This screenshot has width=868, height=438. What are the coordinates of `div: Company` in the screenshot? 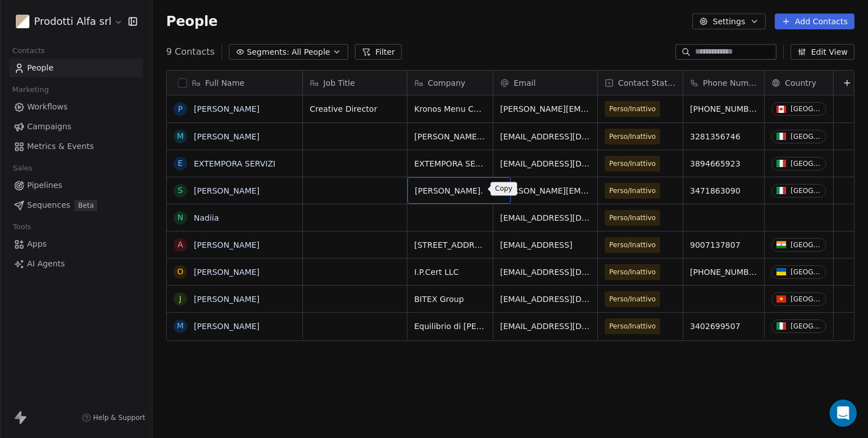 It's located at (450, 82).